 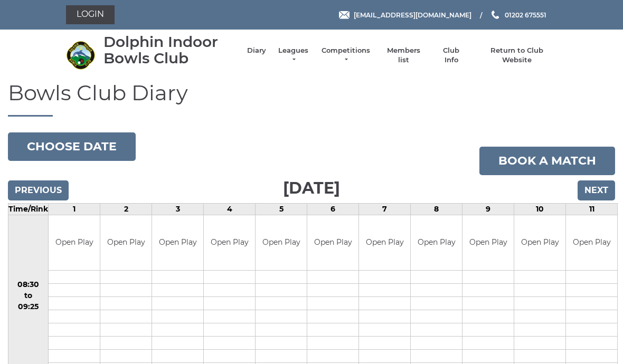 What do you see at coordinates (540, 209) in the screenshot?
I see `td: 10` at bounding box center [540, 209].